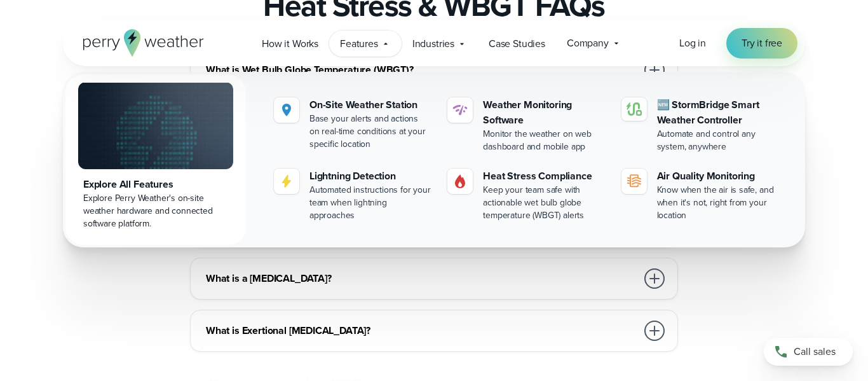 The image size is (868, 381). I want to click on span: How it Works, so click(290, 44).